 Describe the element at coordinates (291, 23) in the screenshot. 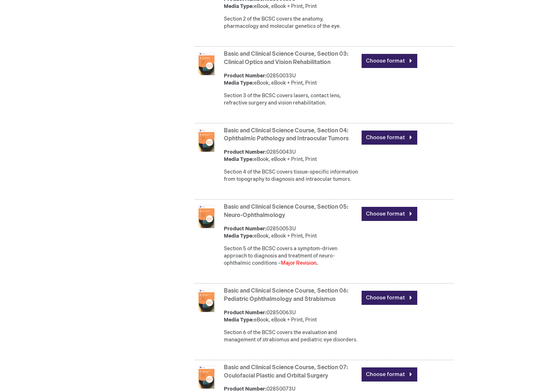

I see `div: Section 2 of the BCSC covers the anatomy, pharmacology and molecular genetics of the eye.` at that location.